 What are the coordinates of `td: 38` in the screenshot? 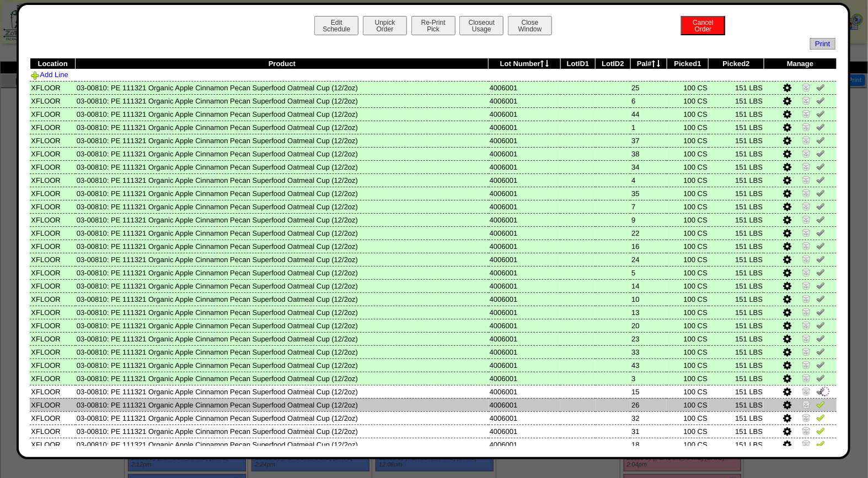 It's located at (649, 154).